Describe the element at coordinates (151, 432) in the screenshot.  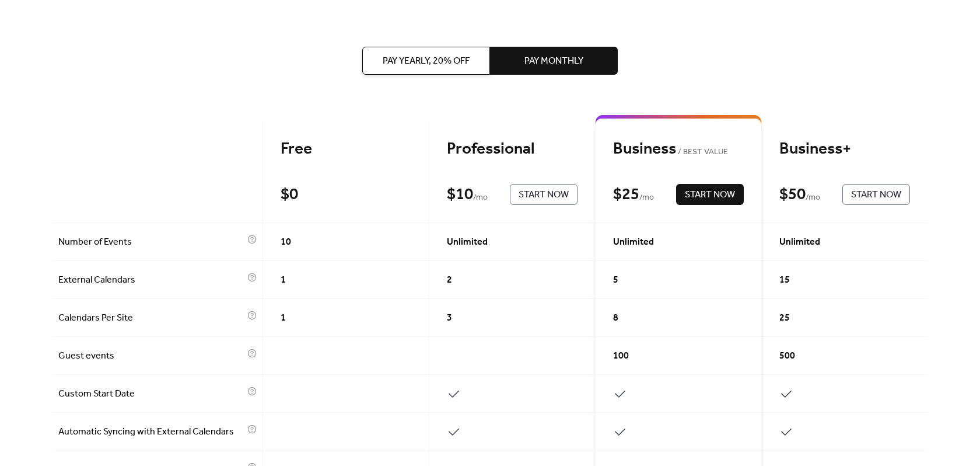
I see `span: Automatic Syncing with External Calendars` at that location.